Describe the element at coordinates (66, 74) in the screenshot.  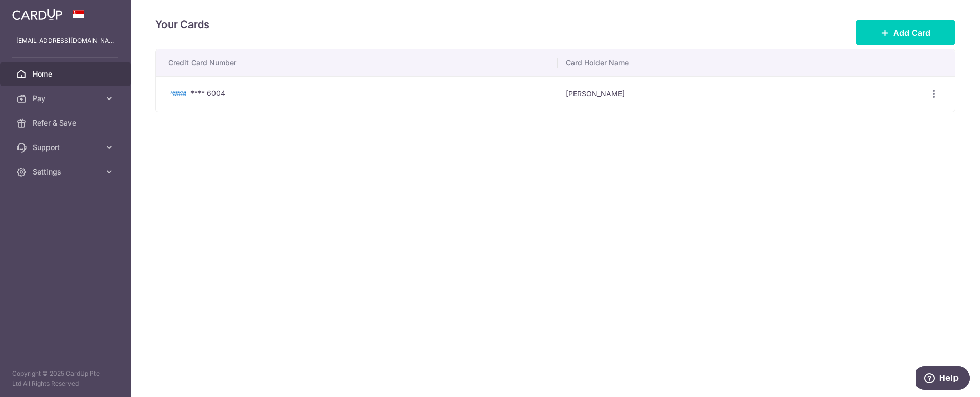
I see `span: Home` at that location.